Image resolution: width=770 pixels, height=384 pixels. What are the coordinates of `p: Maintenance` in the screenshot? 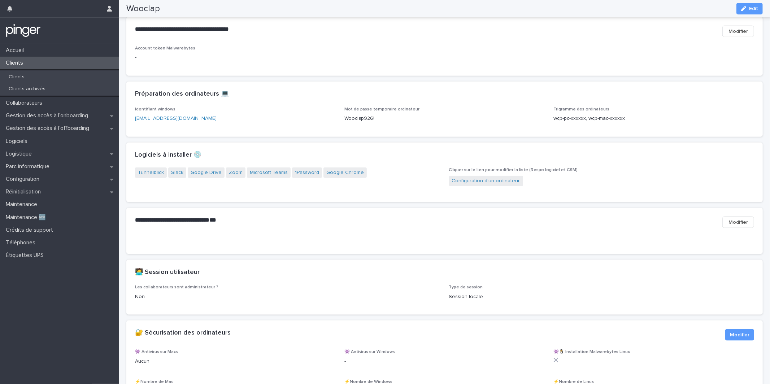 It's located at (23, 204).